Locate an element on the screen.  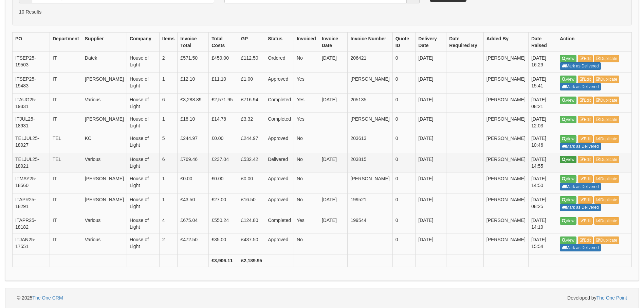
th: Delivery Date is located at coordinates (431, 42).